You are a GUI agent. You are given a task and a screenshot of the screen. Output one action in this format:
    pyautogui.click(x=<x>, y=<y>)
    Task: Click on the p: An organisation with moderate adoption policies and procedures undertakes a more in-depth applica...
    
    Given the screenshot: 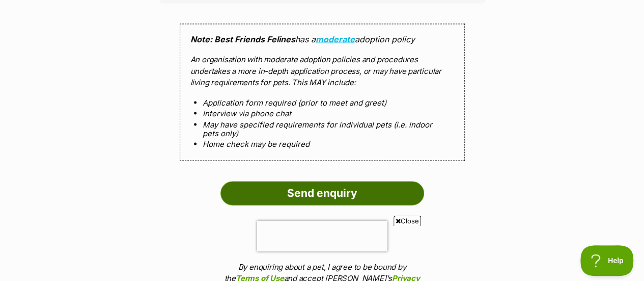 What is the action you would take?
    pyautogui.click(x=322, y=71)
    